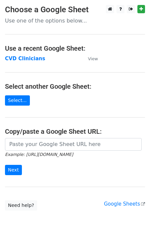 The height and width of the screenshot is (242, 150). What do you see at coordinates (89, 59) in the screenshot?
I see `a: View` at bounding box center [89, 59].